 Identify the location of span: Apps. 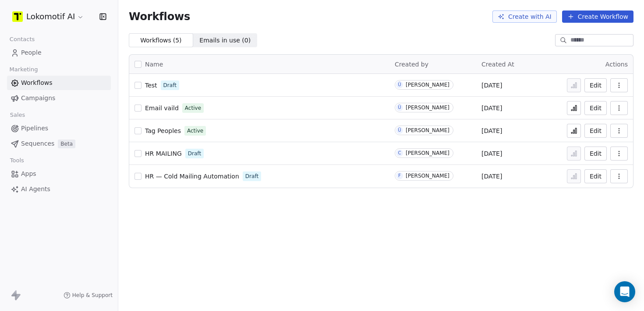
(28, 174).